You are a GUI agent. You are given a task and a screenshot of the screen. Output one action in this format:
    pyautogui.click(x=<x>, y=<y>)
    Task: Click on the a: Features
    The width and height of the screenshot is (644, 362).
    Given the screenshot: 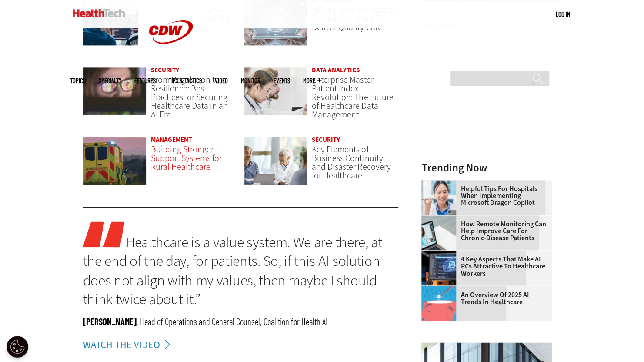 What is the action you would take?
    pyautogui.click(x=145, y=81)
    